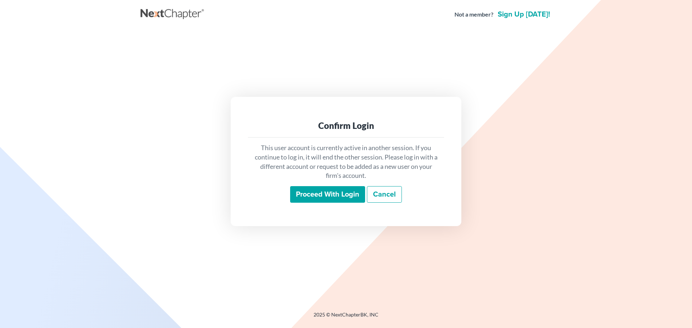  Describe the element at coordinates (474, 14) in the screenshot. I see `strong: Not a member?` at that location.